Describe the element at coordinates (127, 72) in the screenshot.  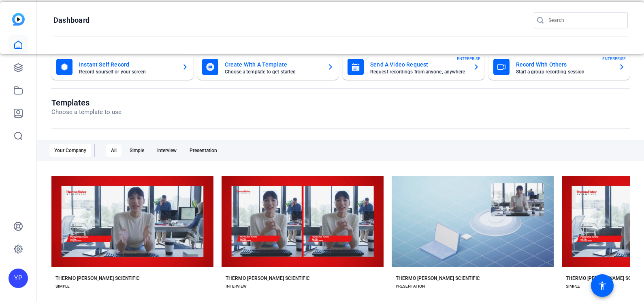
I see `mat-card-subtitle: Record yourself or your screen` at that location.